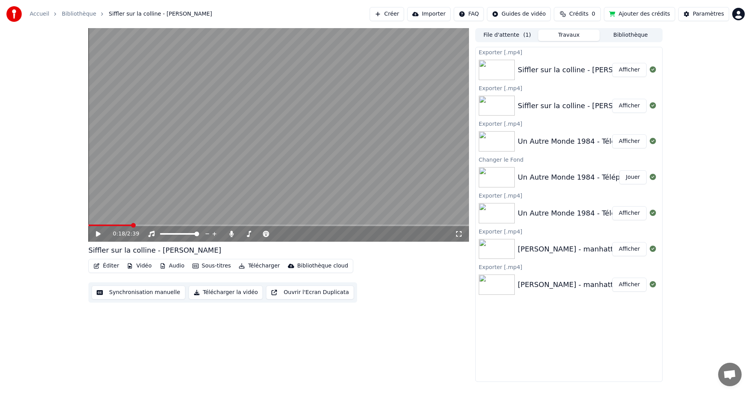  I want to click on button: Ouvrir l'Ecran Duplicata, so click(310, 293).